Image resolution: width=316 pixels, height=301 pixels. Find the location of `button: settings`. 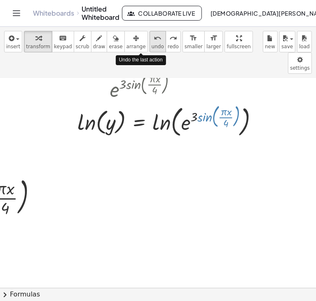

button: settings is located at coordinates (300, 63).